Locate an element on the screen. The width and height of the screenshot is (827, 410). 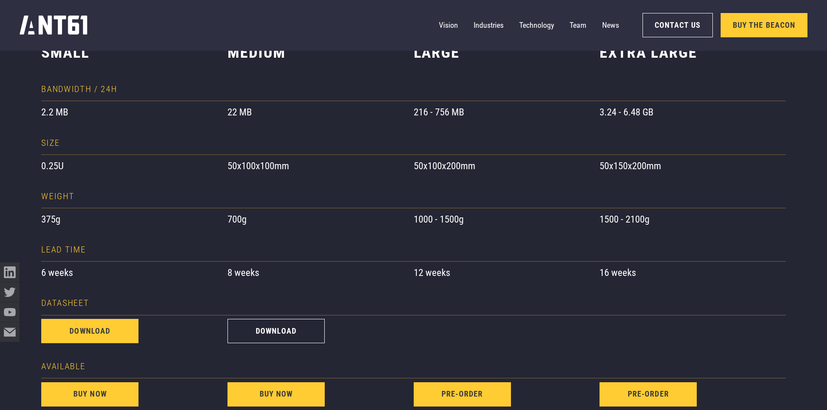
a: home is located at coordinates (54, 25).